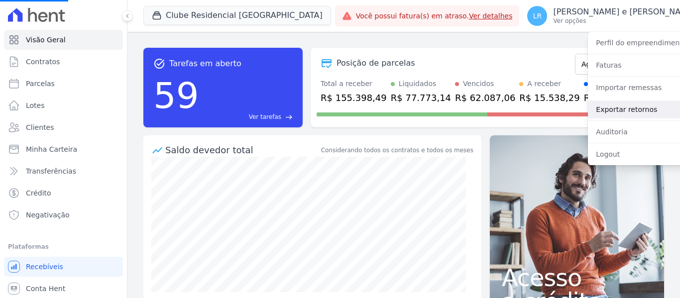 The image size is (680, 298). What do you see at coordinates (40, 127) in the screenshot?
I see `span: Clientes` at bounding box center [40, 127].